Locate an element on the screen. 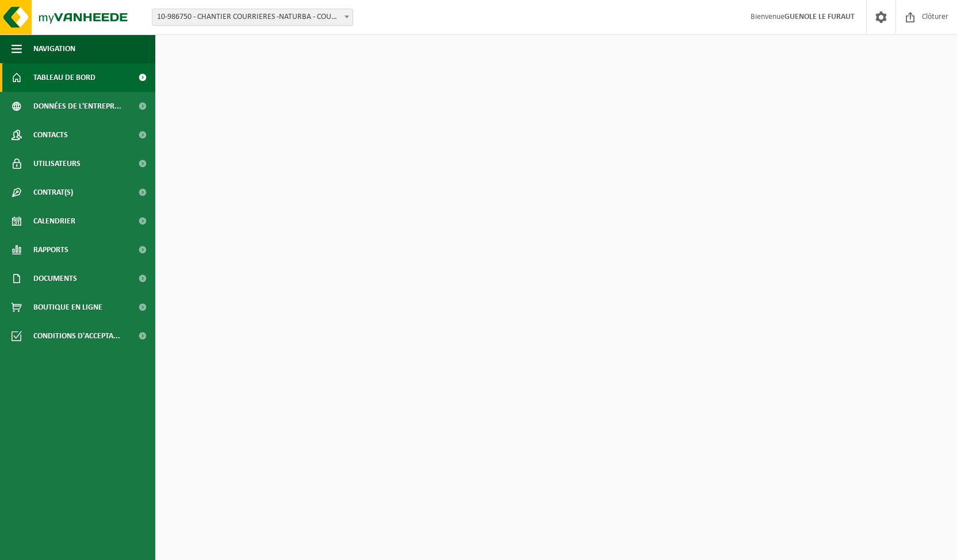  span: Données de l'entrepr... is located at coordinates (77, 106).